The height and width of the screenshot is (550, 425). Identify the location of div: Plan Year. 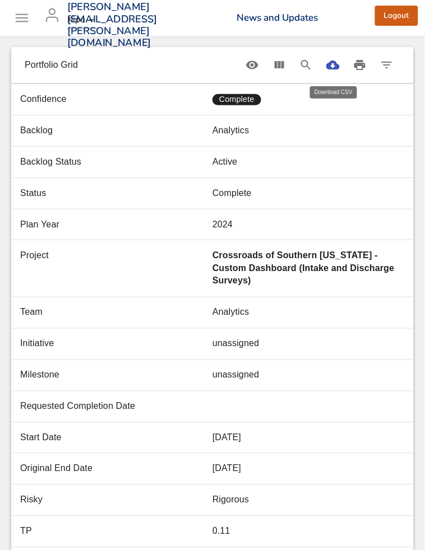
(116, 225).